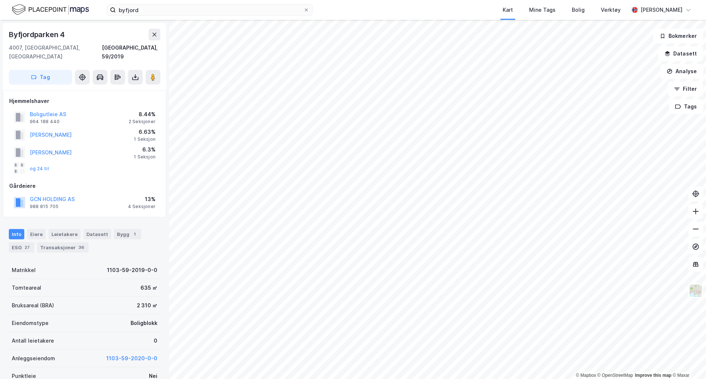  Describe the element at coordinates (688, 362) in the screenshot. I see `div: Kontrollprogram for chat` at that location.